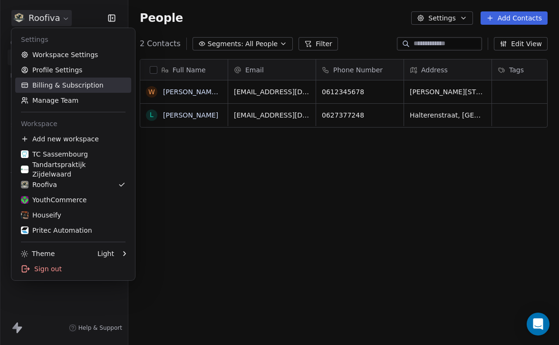 Image resolution: width=559 pixels, height=345 pixels. I want to click on a: Workspace Settings, so click(73, 55).